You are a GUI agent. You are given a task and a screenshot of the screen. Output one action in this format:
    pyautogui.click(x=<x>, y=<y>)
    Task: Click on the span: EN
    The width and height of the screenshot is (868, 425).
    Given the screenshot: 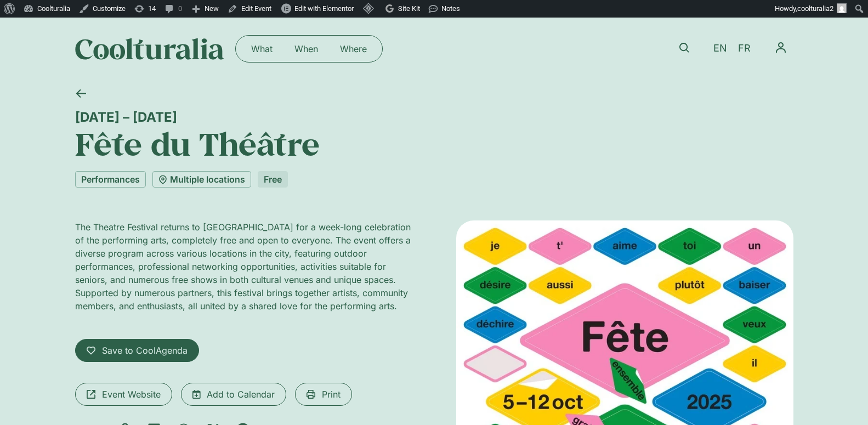 What is the action you would take?
    pyautogui.click(x=720, y=48)
    